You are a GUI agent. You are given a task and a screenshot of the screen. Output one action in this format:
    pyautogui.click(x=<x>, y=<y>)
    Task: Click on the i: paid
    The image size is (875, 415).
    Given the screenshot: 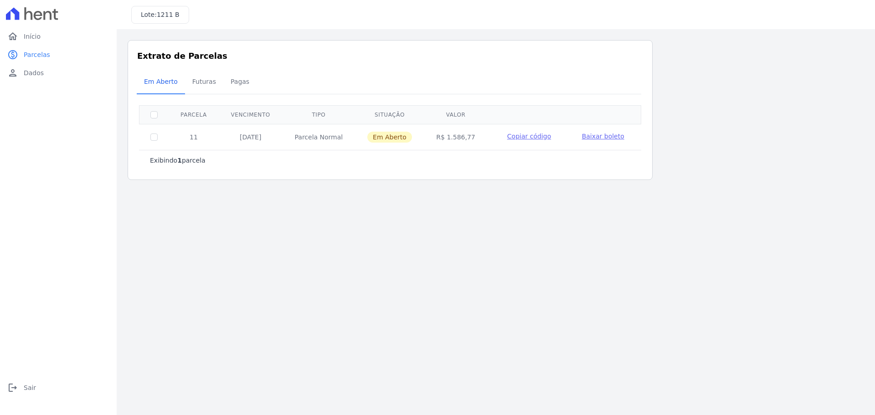 What is the action you would take?
    pyautogui.click(x=13, y=55)
    